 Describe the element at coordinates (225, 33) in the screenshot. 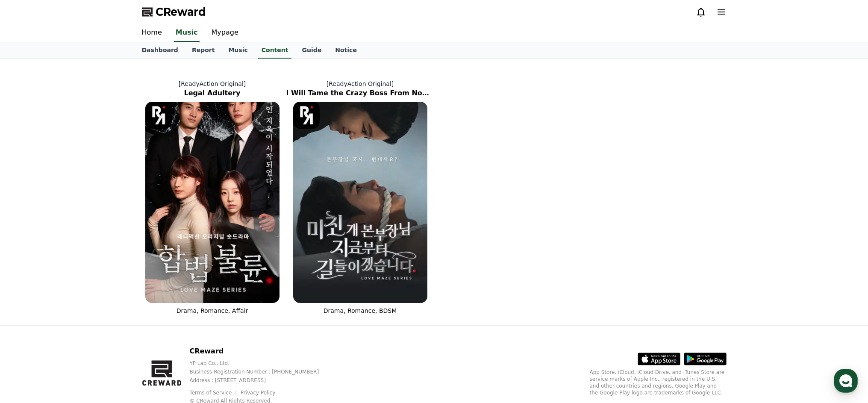

I see `a: Mypage` at that location.